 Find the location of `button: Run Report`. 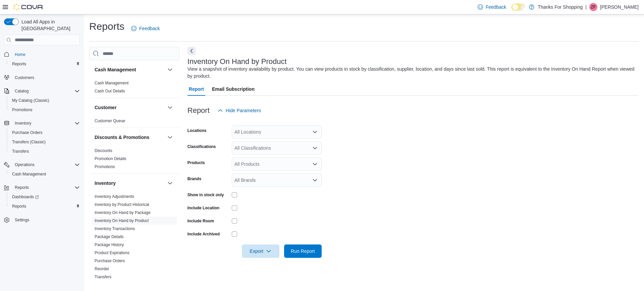

button: Run Report is located at coordinates (303, 251).